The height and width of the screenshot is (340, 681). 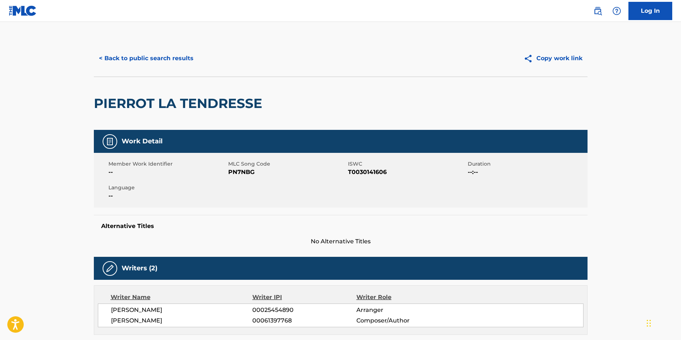 I want to click on span: No Alternative Titles, so click(x=341, y=242).